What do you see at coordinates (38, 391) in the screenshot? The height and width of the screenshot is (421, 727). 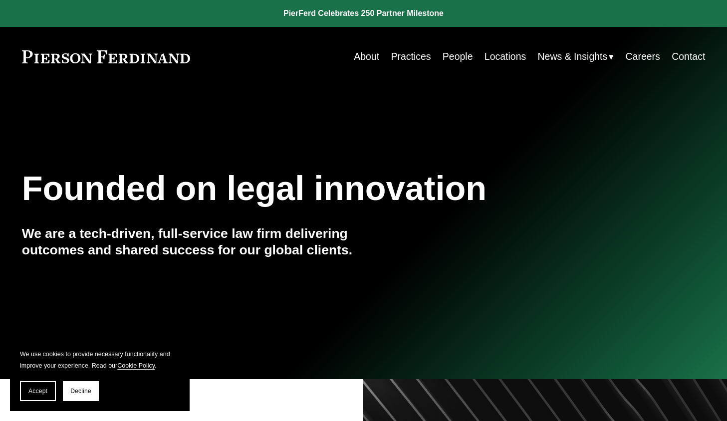 I see `span: Accept` at bounding box center [38, 391].